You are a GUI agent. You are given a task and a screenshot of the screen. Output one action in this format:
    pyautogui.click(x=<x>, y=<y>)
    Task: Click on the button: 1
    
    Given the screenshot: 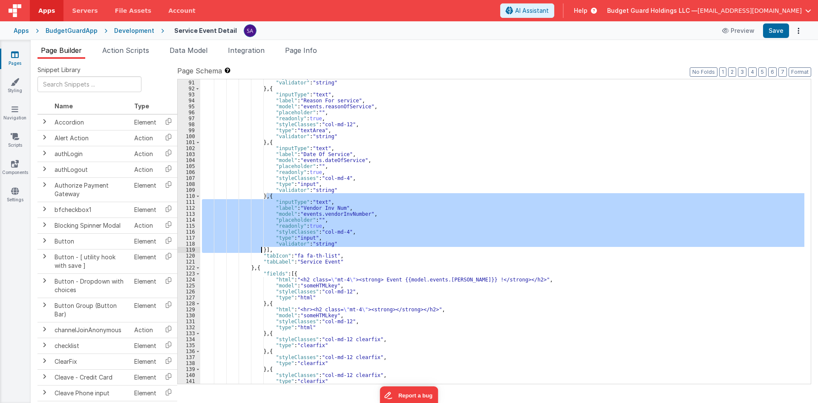 What is the action you would take?
    pyautogui.click(x=723, y=72)
    